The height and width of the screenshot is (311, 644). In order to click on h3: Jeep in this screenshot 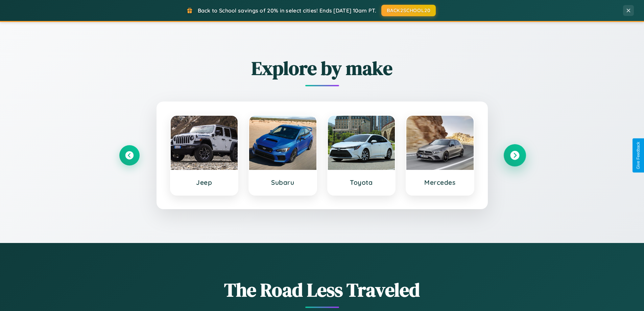, I will do `click(204, 182)`.